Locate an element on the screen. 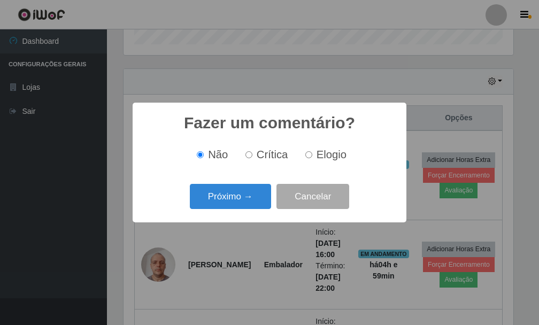 The width and height of the screenshot is (539, 325). h2: Fazer um comentário? is located at coordinates (269, 123).